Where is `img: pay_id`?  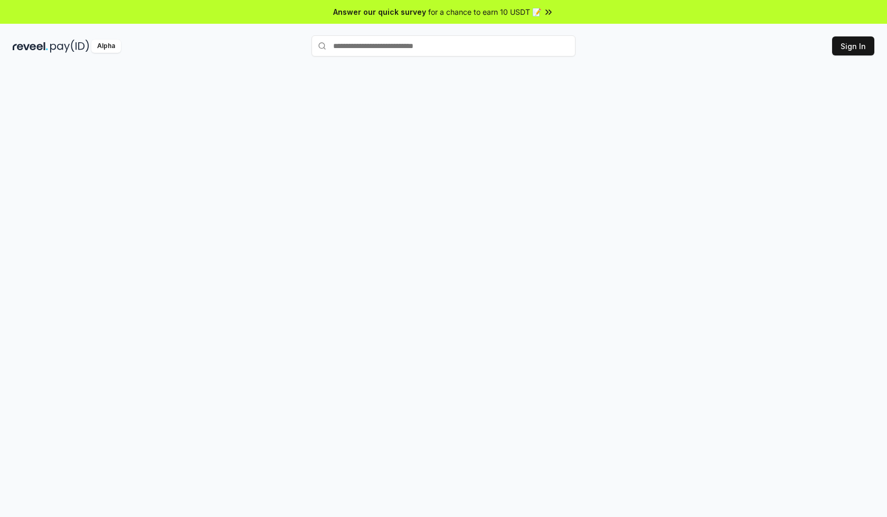 img: pay_id is located at coordinates (70, 46).